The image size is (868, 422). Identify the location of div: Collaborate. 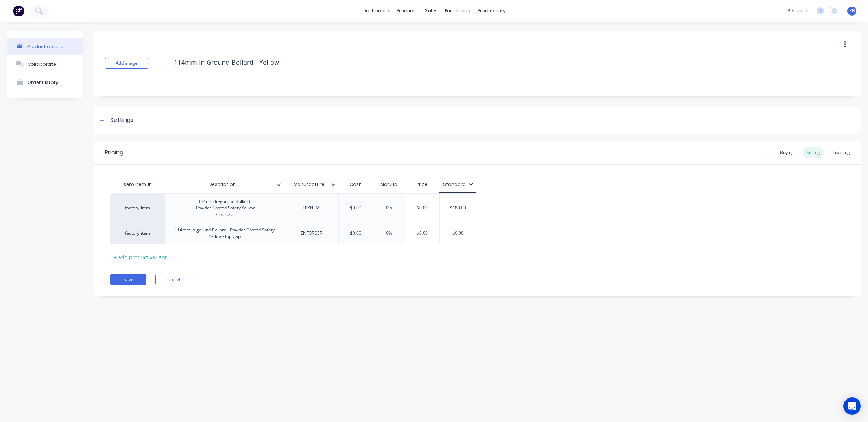
(42, 64).